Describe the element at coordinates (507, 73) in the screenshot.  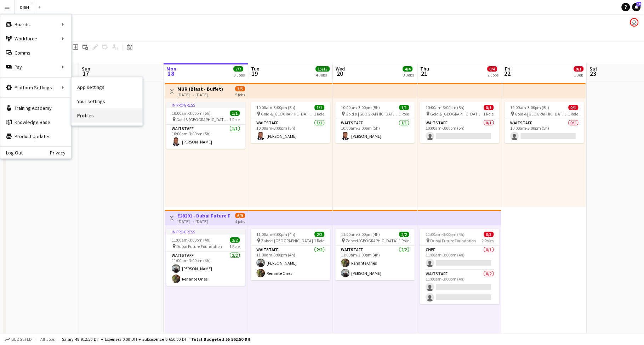
I see `span: 22` at that location.